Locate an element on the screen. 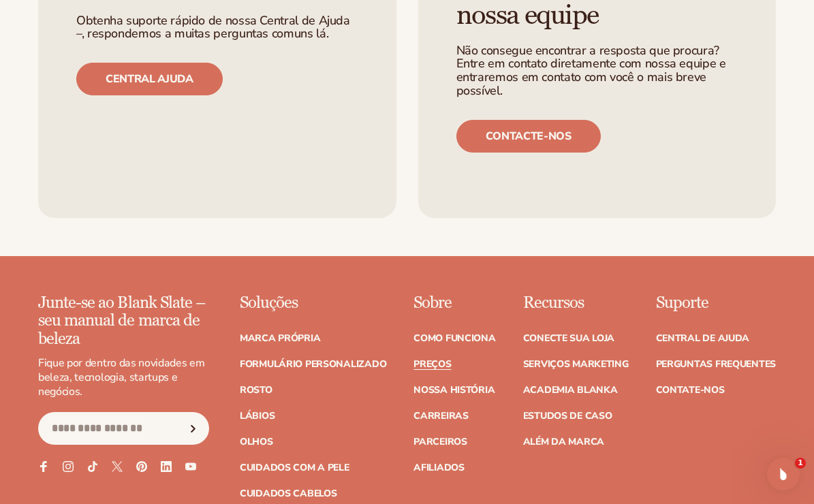 This screenshot has width=814, height=504. font: Contate-nos is located at coordinates (690, 389).